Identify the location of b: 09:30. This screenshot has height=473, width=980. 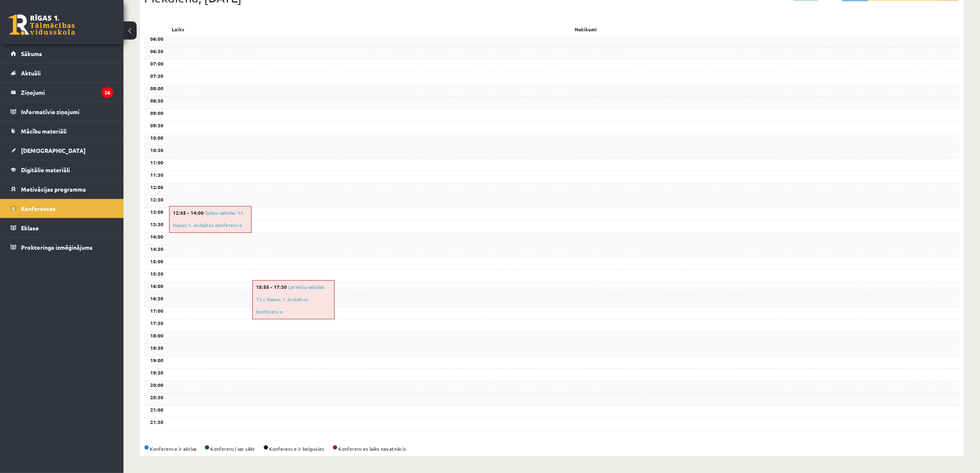
(156, 125).